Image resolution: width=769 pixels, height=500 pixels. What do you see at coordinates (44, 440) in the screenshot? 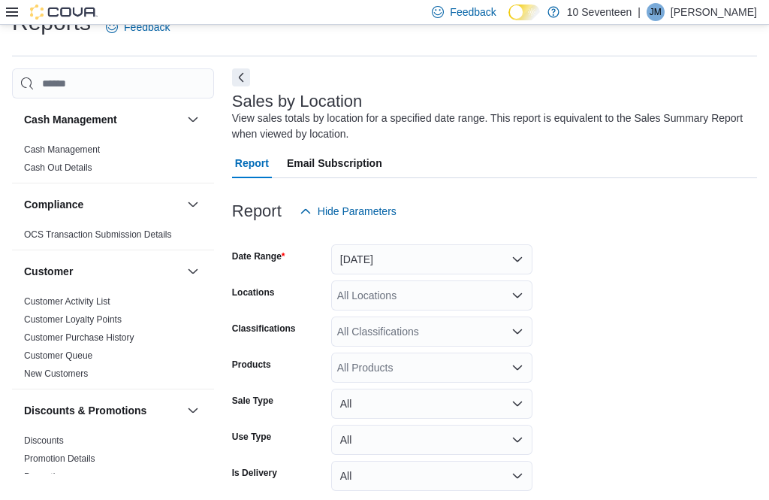
I see `a: Discounts` at bounding box center [44, 440].